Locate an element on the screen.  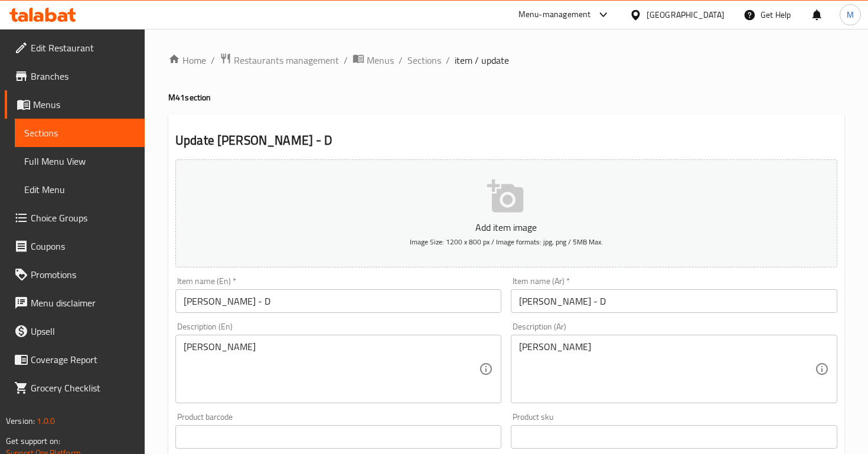
a: Menu disclaimer is located at coordinates (75, 303).